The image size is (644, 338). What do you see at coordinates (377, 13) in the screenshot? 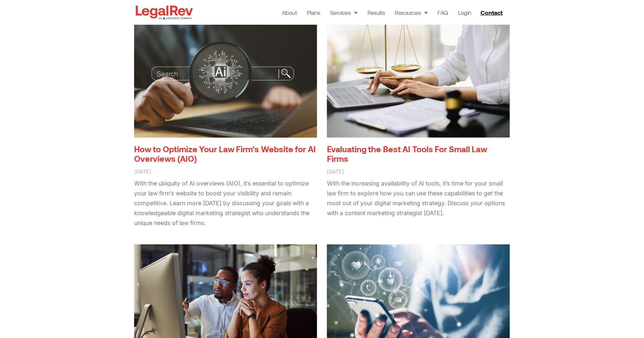
I see `a: Results` at bounding box center [377, 13].